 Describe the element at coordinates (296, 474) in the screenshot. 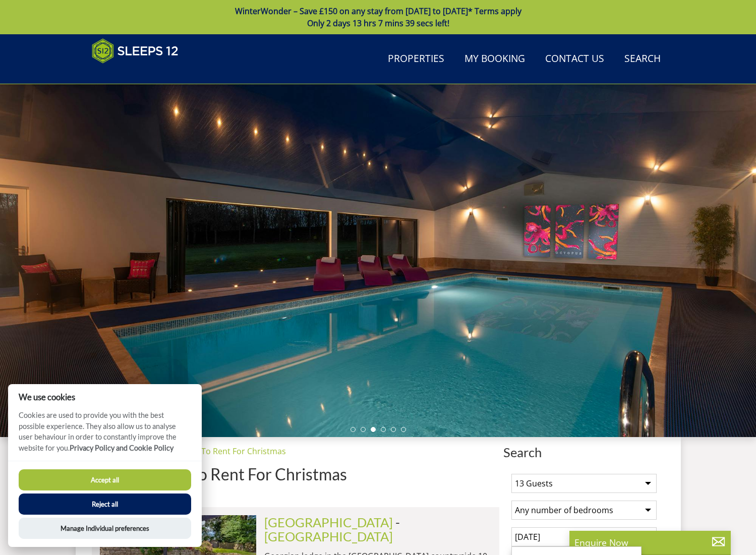

I see `h1: Large Houses To Rent For Christmas` at that location.